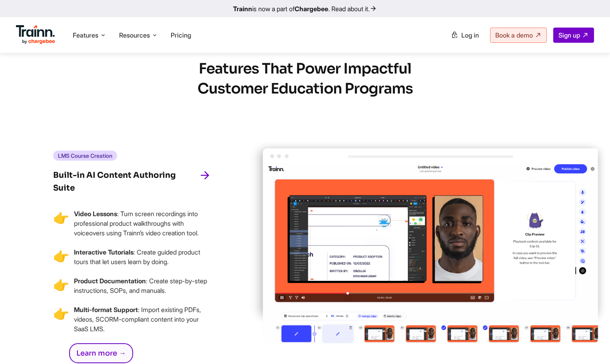 The height and width of the screenshot is (364, 610). Describe the element at coordinates (181, 35) in the screenshot. I see `a: Pricing` at that location.